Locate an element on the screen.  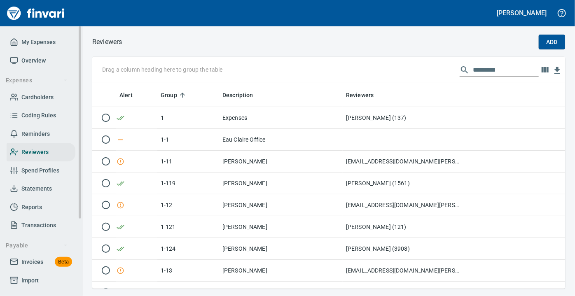
button: Add is located at coordinates (552, 42).